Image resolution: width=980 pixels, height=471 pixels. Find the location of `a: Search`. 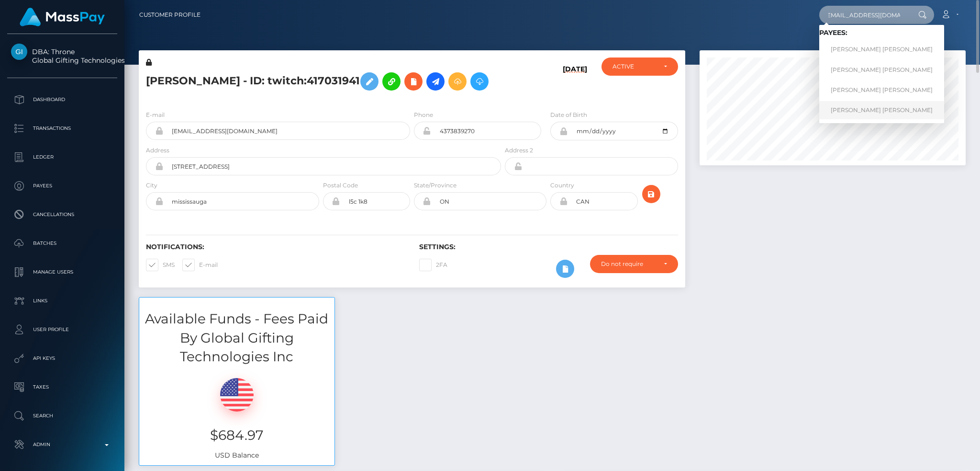

a: Search is located at coordinates (62, 415).